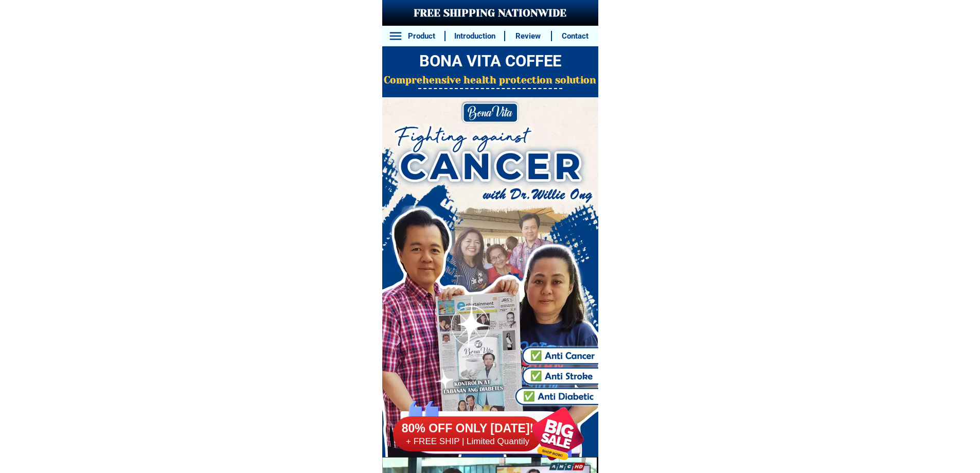 Image resolution: width=980 pixels, height=473 pixels. Describe the element at coordinates (490, 80) in the screenshot. I see `h2: Comprehensive health protection solution` at that location.